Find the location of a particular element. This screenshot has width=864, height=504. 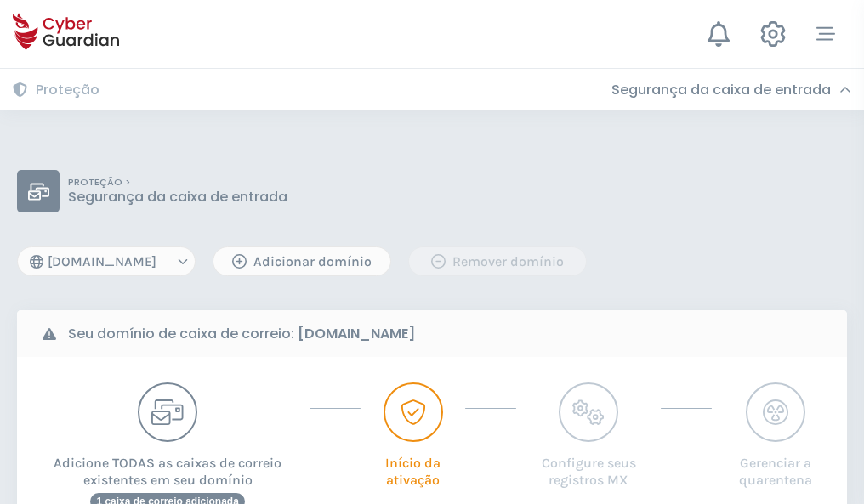

p: Configure seus registros MX is located at coordinates (589, 465).